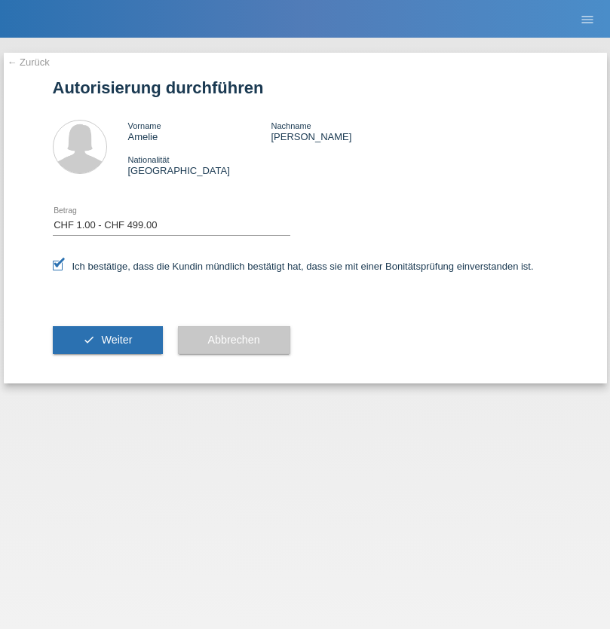  What do you see at coordinates (108, 341) in the screenshot?
I see `button: check Weiter` at bounding box center [108, 341].